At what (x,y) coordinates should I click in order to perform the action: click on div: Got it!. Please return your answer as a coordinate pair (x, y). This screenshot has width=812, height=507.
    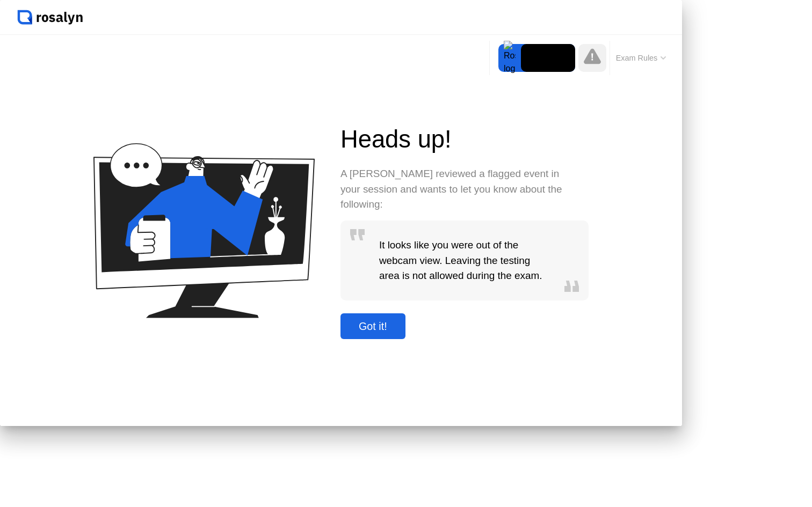
    Looking at the image, I should click on (373, 326).